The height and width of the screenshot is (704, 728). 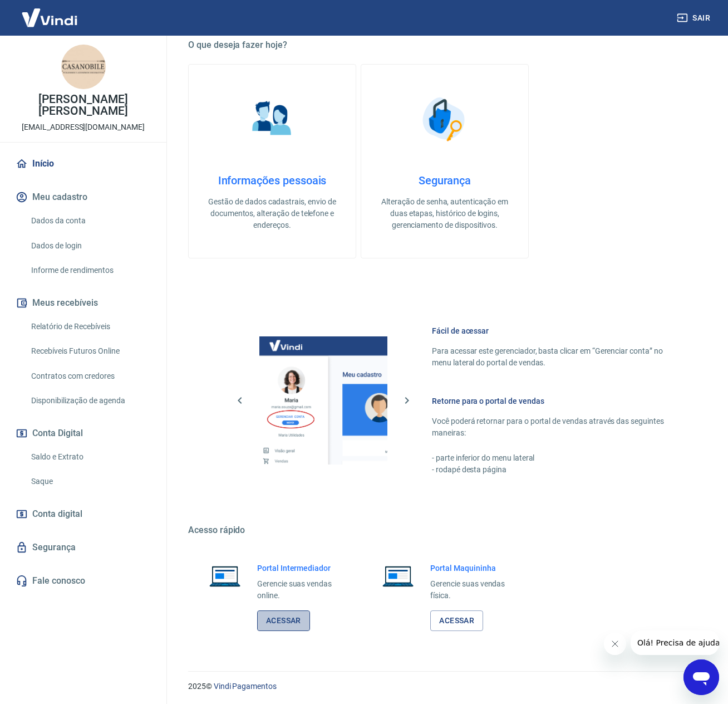 What do you see at coordinates (50, 18) in the screenshot?
I see `img: Vindi` at bounding box center [50, 18].